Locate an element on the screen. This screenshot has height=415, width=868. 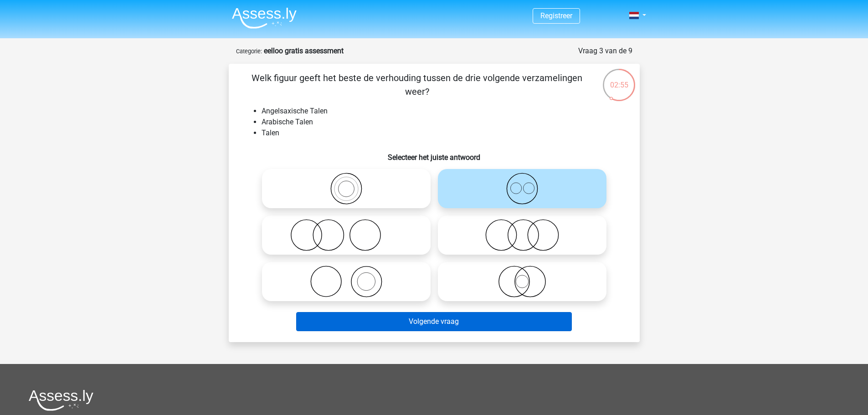
li: Angelsaxische Talen is located at coordinates (443, 111).